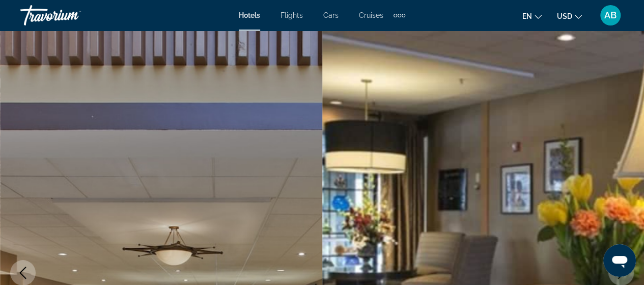 Image resolution: width=644 pixels, height=285 pixels. I want to click on span: Cars, so click(331, 16).